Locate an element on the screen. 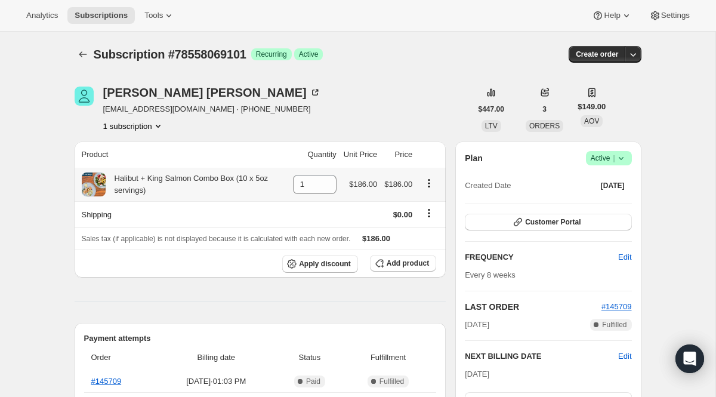  span: 3 is located at coordinates (544, 109).